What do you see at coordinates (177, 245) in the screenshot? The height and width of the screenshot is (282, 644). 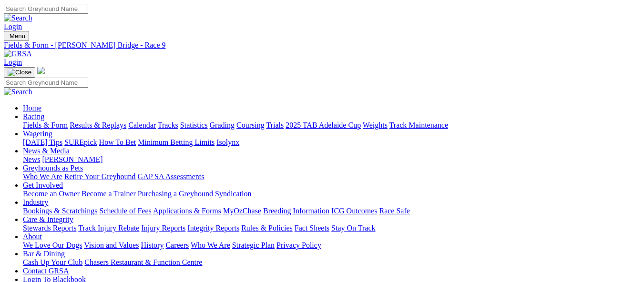 I see `a: Careers` at bounding box center [177, 245].